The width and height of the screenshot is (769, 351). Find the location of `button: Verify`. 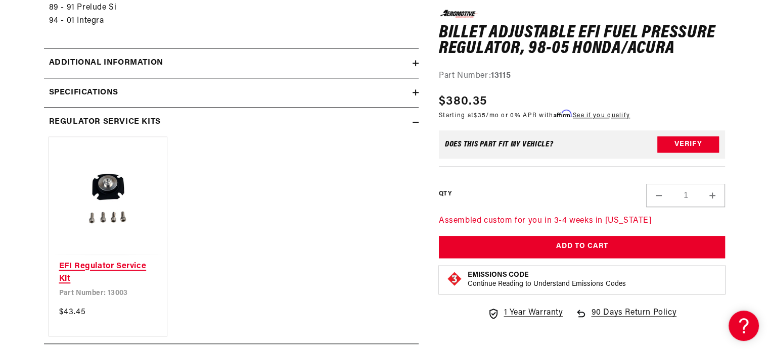

button: Verify is located at coordinates (688, 145).